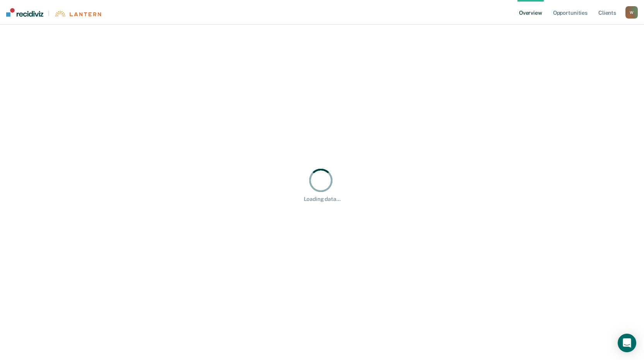  Describe the element at coordinates (77, 14) in the screenshot. I see `img: Lantern` at that location.